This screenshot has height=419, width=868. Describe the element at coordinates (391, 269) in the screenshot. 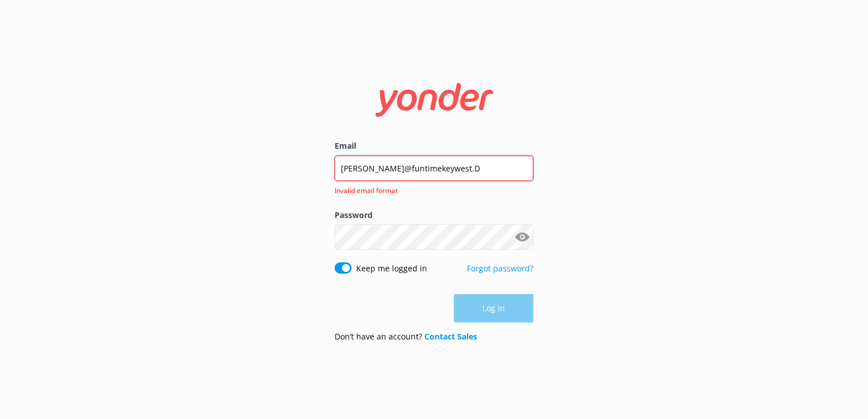

I see `label: Keep me logged in` at that location.